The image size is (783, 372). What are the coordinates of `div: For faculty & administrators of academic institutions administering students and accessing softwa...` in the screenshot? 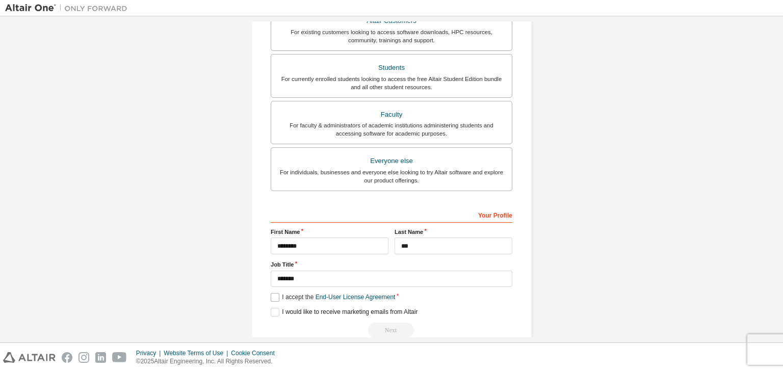 It's located at (392, 130).